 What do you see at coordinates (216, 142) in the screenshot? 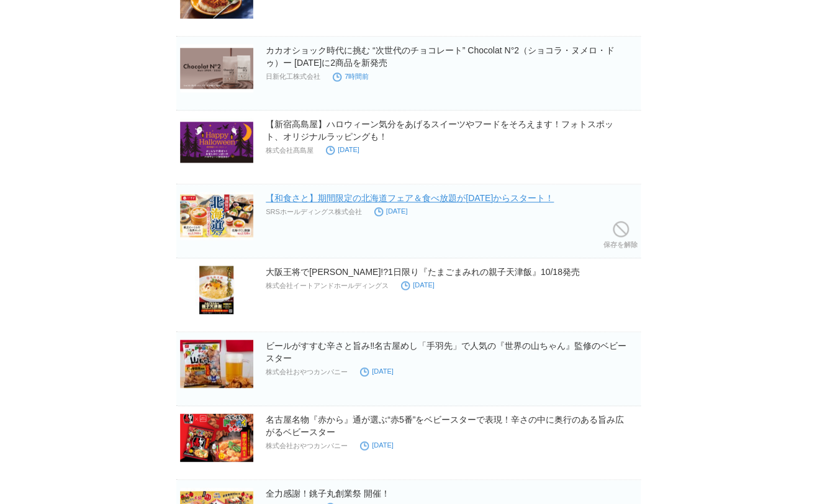
I see `img: 【新宿高島屋】ハロウィーン気分をあげるスイーツやフードをそろえます！フォトスポット、オリジナルラッピングも！` at bounding box center [216, 142].